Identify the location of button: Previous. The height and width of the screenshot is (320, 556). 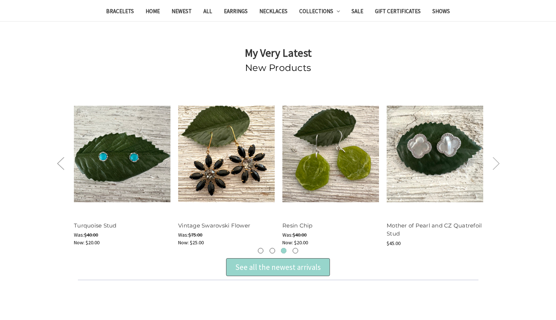
(60, 163).